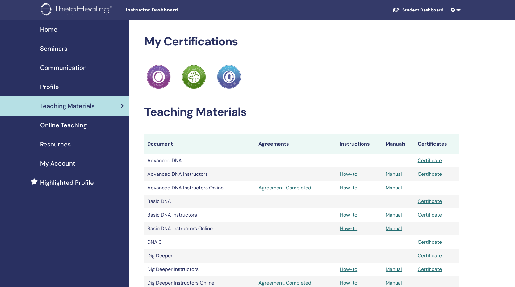 The height and width of the screenshot is (287, 515). What do you see at coordinates (200, 174) in the screenshot?
I see `td: Advanced DNA Instructors` at bounding box center [200, 174].